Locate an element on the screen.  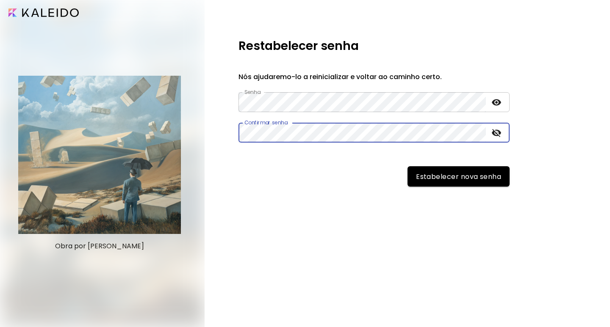
button: Estabelecer nova senha is located at coordinates (458, 177).